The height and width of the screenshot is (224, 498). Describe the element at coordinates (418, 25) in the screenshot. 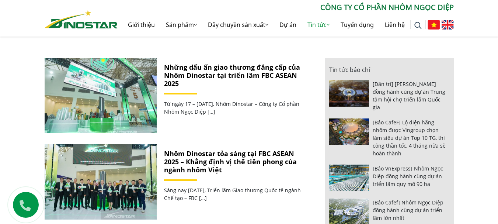

I see `img: search` at that location.